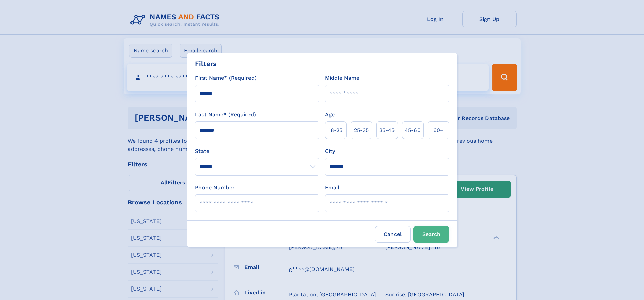 Image resolution: width=644 pixels, height=300 pixels. Describe the element at coordinates (332, 188) in the screenshot. I see `label: Email` at that location.